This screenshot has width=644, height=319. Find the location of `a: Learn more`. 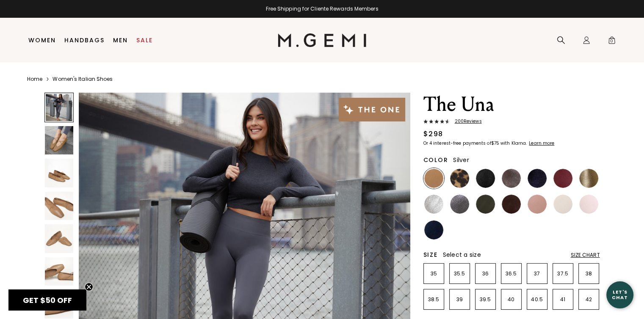

a: Learn more is located at coordinates (542, 143).